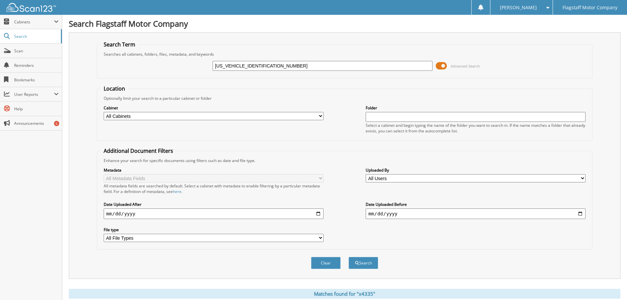  What do you see at coordinates (345, 23) in the screenshot?
I see `h1: Search Flagstaff Motor Company` at bounding box center [345, 23].